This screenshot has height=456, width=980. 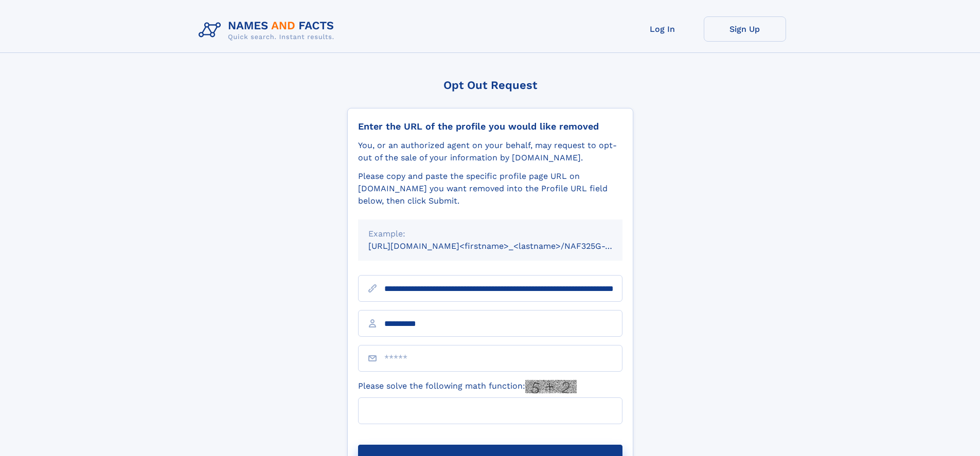 I want to click on div: Opt Out Request, so click(x=490, y=85).